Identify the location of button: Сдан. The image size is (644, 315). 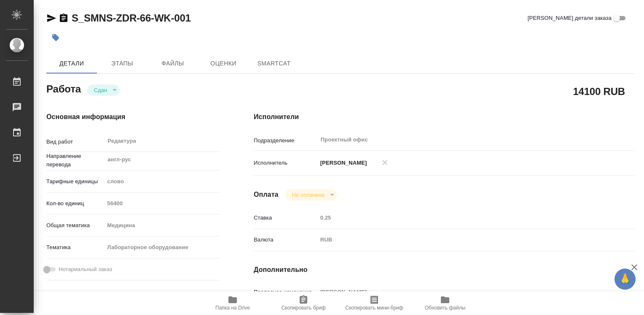
(100, 90).